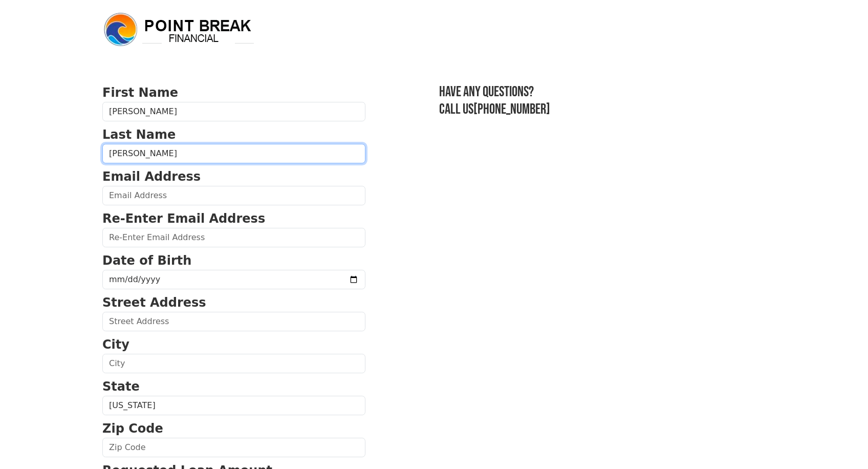 Image resolution: width=868 pixels, height=469 pixels. I want to click on strong: Date of Birth, so click(147, 261).